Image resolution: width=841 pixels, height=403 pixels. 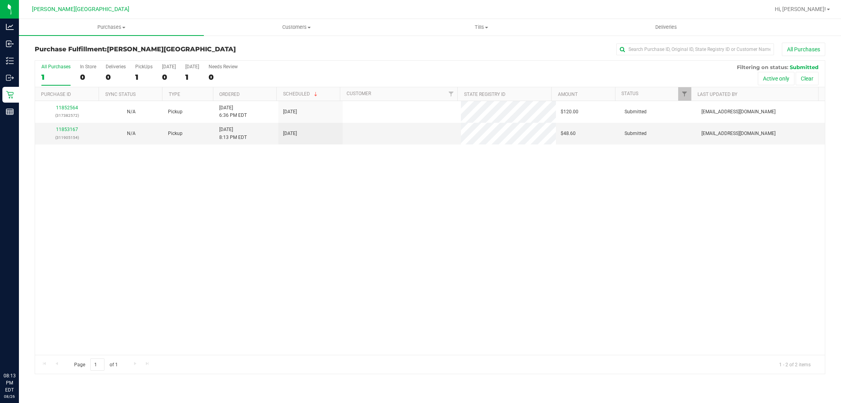 What do you see at coordinates (144, 67) in the screenshot?
I see `div: PickUps` at bounding box center [144, 67].